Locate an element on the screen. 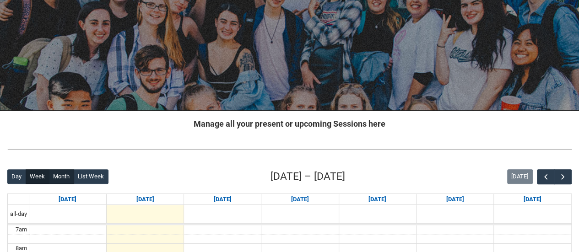 This screenshot has width=579, height=252. a: Go to August 22, 2025 is located at coordinates (455, 200).